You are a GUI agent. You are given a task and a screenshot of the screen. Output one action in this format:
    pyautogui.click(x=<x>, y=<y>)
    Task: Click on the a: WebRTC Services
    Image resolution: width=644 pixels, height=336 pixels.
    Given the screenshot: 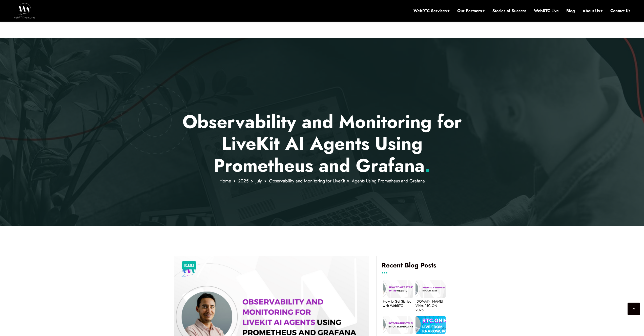 What is the action you would take?
    pyautogui.click(x=431, y=11)
    